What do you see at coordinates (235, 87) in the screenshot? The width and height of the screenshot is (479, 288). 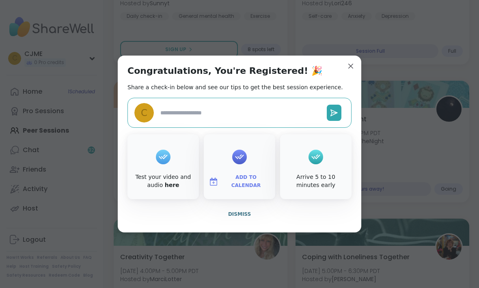 I see `h2: Share a check-in below and see our tips to get the best session experience.` at bounding box center [235, 87].